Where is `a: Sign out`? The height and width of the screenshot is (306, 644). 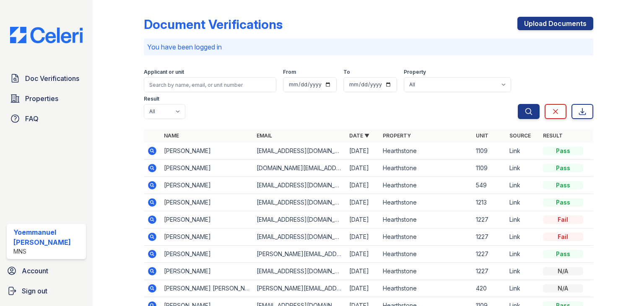
a: Sign out is located at coordinates (46, 291).